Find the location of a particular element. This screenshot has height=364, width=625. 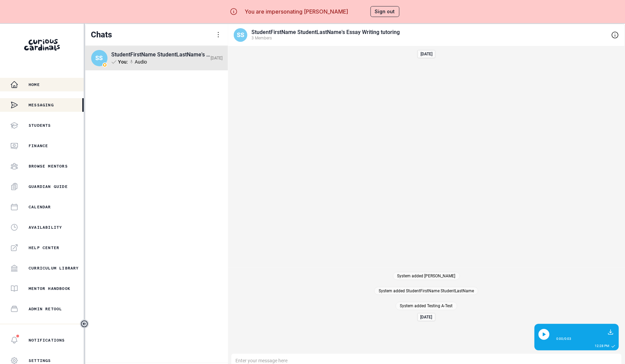

span: System added Testing A-Test is located at coordinates (426, 306).